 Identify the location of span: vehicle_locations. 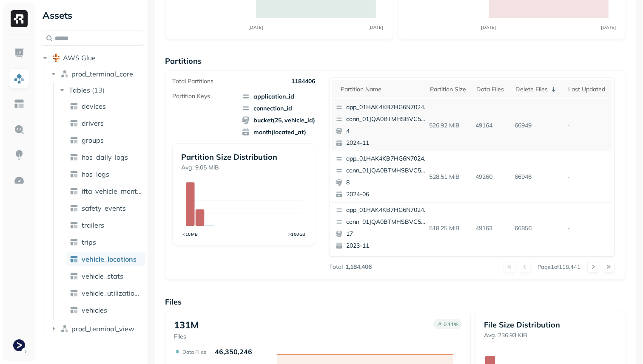
(109, 259).